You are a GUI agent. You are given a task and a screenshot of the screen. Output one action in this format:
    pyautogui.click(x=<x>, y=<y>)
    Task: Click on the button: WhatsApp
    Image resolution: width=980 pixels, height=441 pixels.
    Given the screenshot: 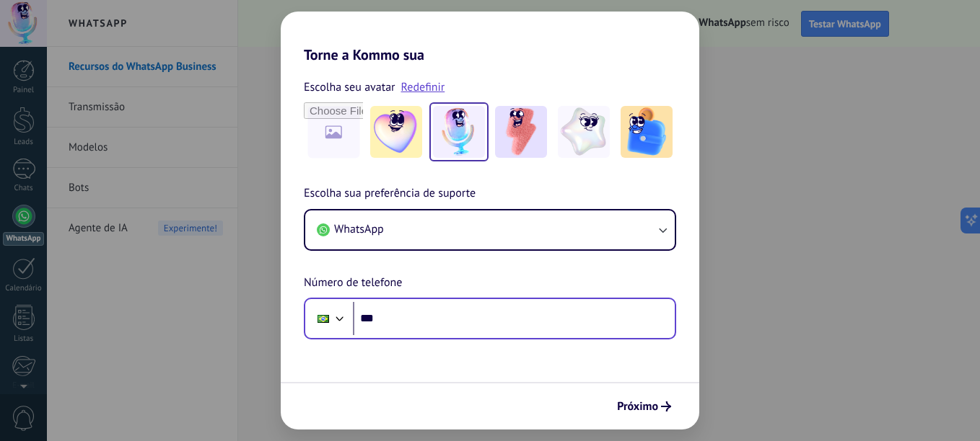 What is the action you would take?
    pyautogui.click(x=490, y=230)
    